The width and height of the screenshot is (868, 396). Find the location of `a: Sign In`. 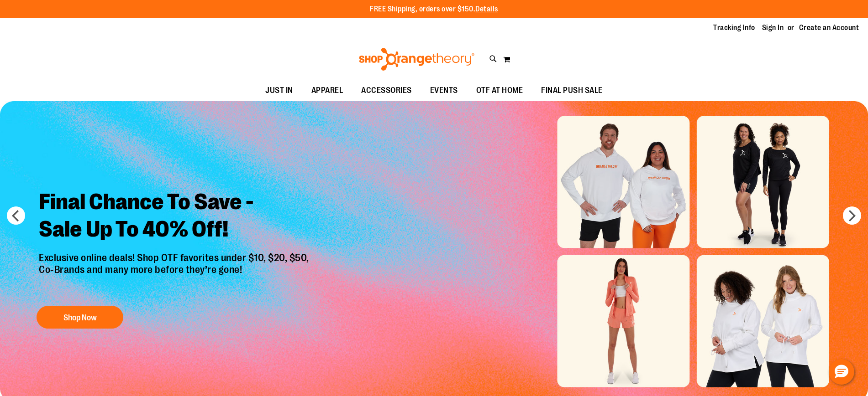

a: Sign In is located at coordinates (773, 28).